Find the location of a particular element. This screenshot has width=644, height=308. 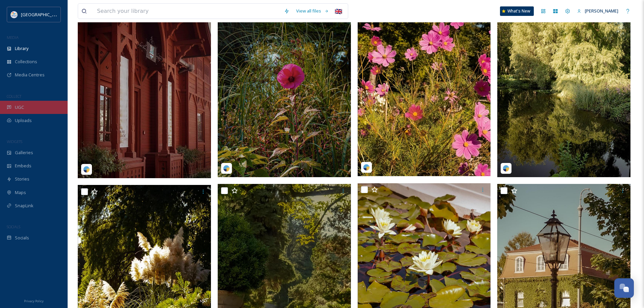

span: SnapLink is located at coordinates (24, 205).